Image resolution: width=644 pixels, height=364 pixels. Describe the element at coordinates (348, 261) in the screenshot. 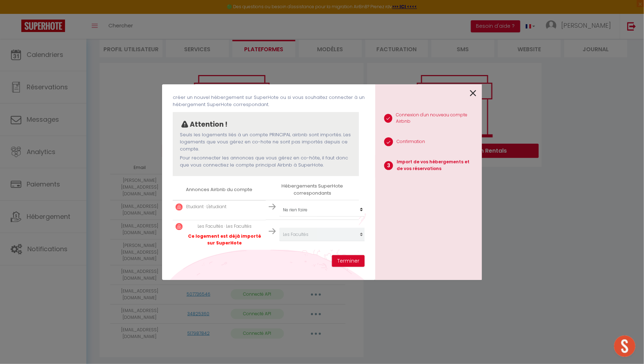

I see `button: Terminer` at that location.